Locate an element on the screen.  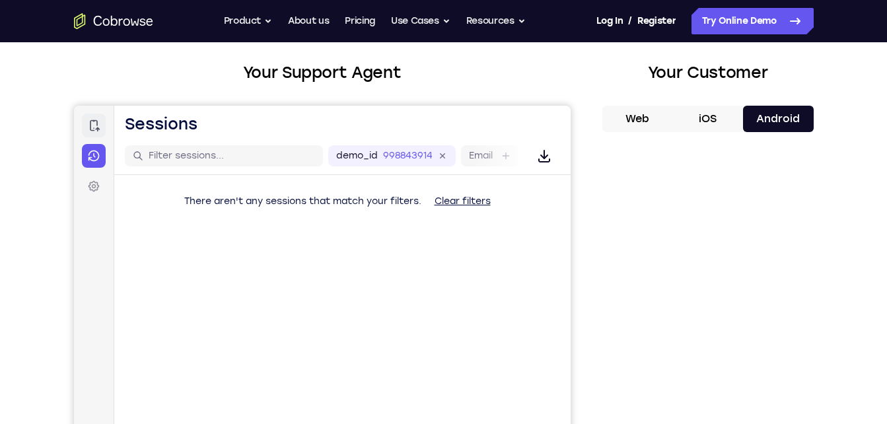
h2: Your Customer is located at coordinates (708, 73).